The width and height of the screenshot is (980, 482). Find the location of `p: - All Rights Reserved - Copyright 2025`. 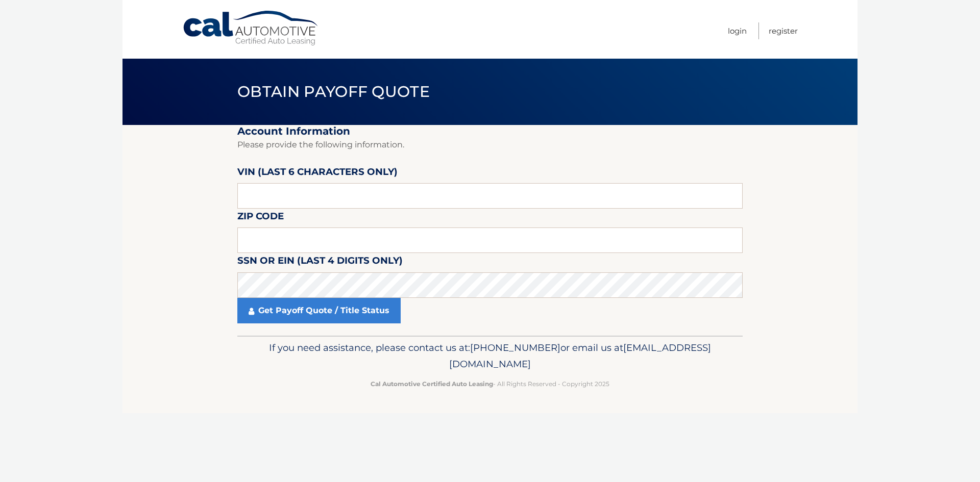

p: - All Rights Reserved - Copyright 2025 is located at coordinates (490, 384).